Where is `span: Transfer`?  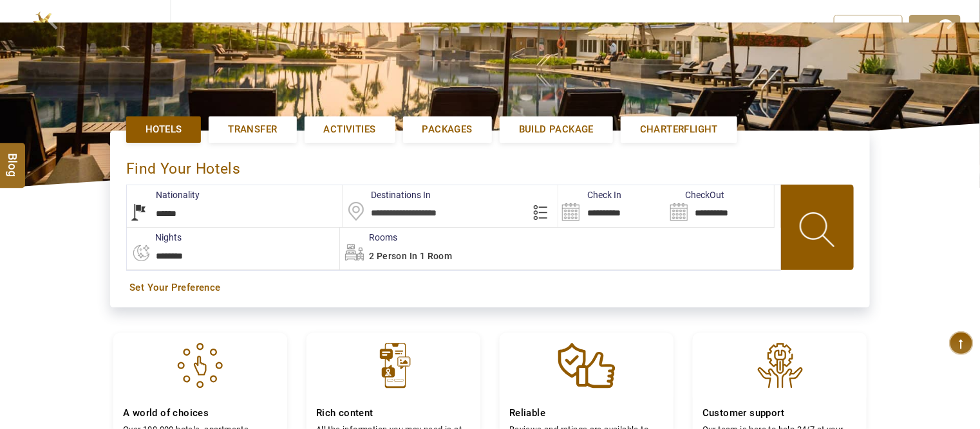
span: Transfer is located at coordinates (253, 130).